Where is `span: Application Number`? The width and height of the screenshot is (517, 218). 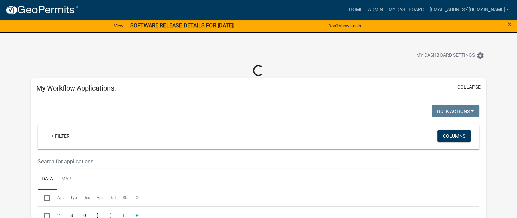 span: Application Number is located at coordinates (76, 198).